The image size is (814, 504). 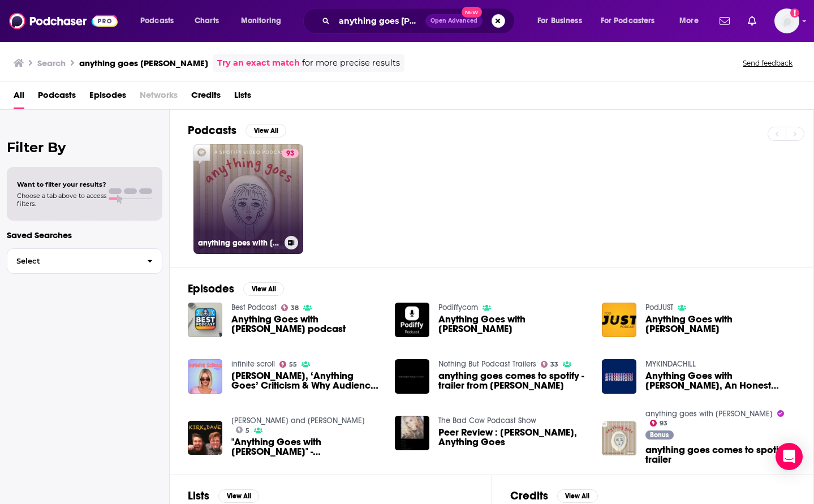 I want to click on h2: Filter By, so click(x=84, y=147).